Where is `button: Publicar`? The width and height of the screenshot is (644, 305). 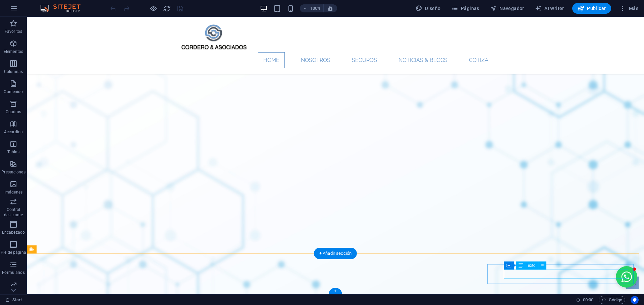
button: Publicar is located at coordinates (592, 8).